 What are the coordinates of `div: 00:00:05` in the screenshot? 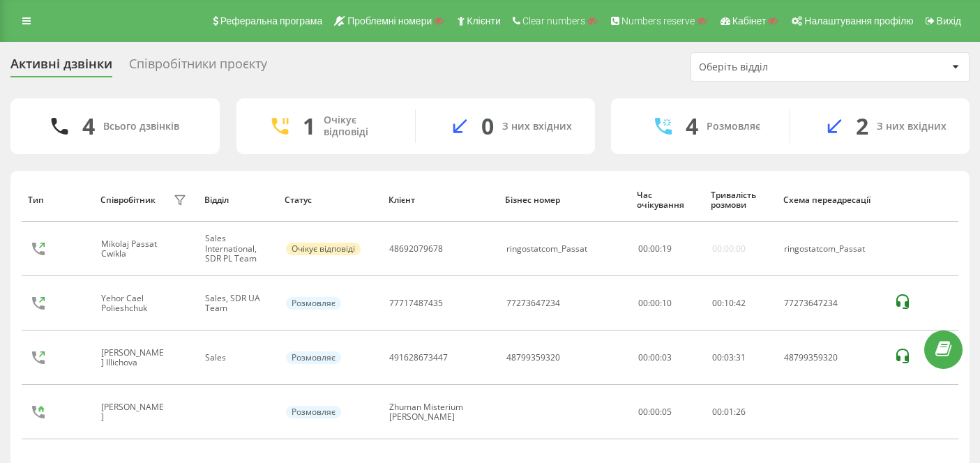 It's located at (667, 412).